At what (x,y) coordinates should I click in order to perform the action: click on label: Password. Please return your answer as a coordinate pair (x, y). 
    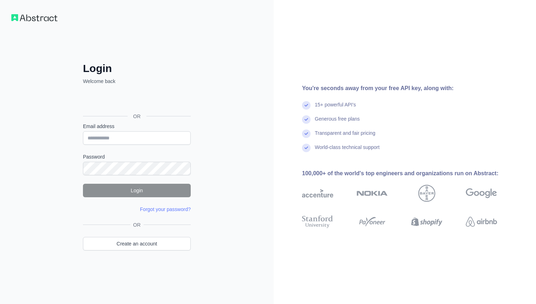
    Looking at the image, I should click on (137, 157).